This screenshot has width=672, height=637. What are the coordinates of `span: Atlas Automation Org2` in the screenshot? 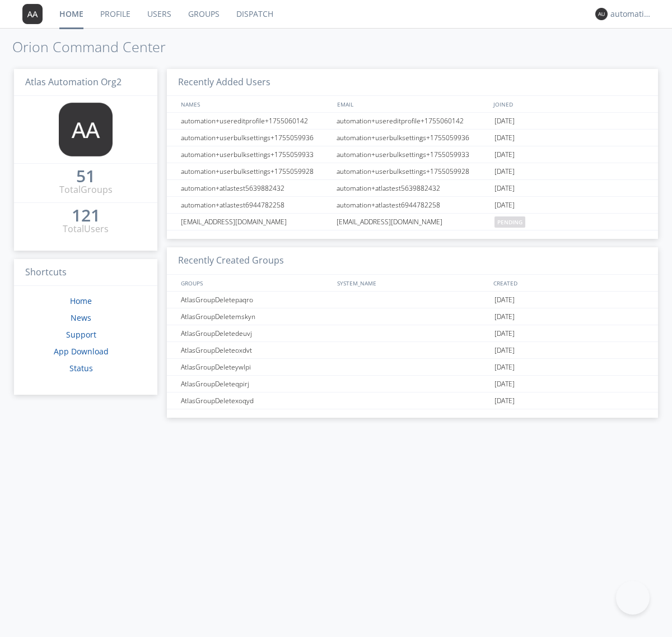 It's located at (73, 82).